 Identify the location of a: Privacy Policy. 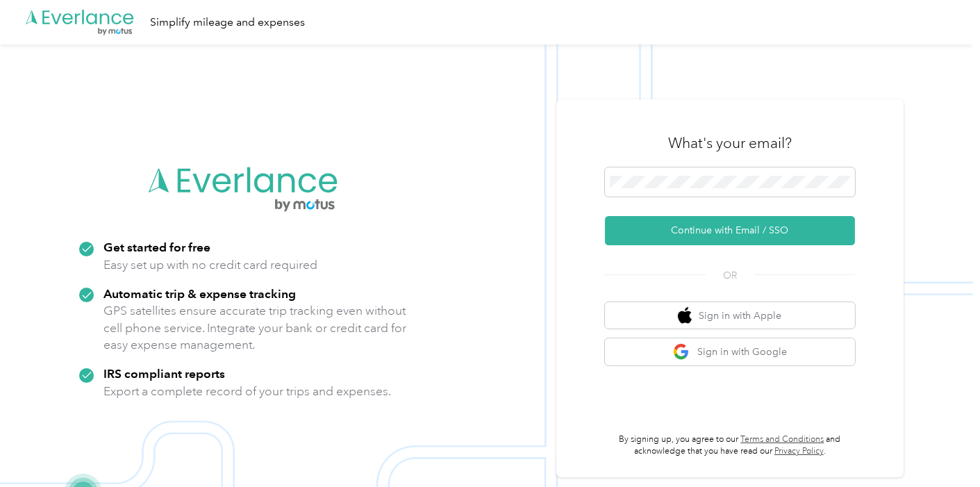
(798, 451).